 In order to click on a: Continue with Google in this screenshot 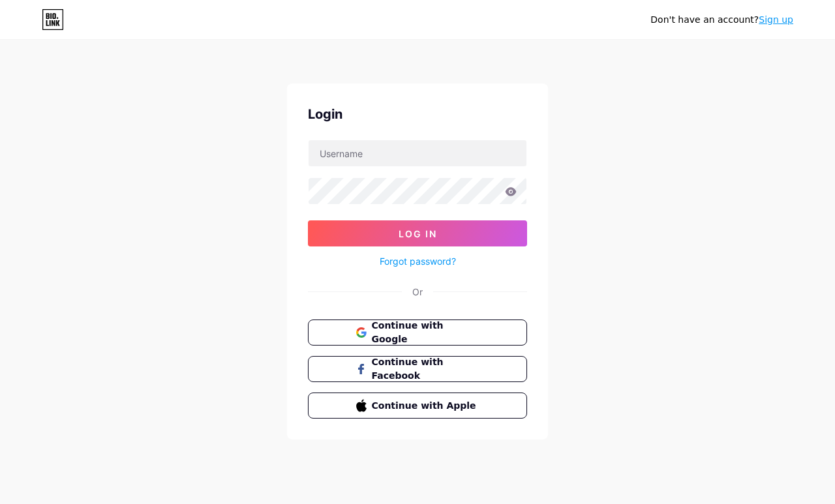, I will do `click(418, 332)`.